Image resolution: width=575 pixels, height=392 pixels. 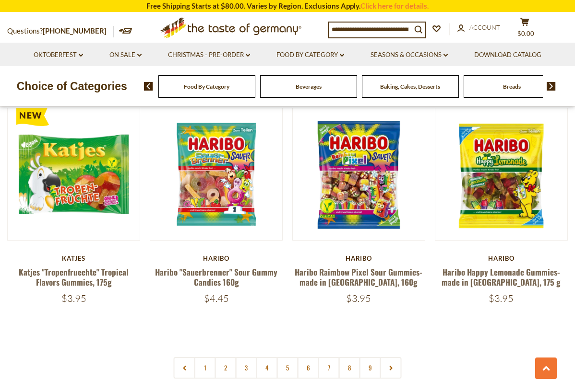 What do you see at coordinates (511, 87) in the screenshot?
I see `a: Breads` at bounding box center [511, 87].